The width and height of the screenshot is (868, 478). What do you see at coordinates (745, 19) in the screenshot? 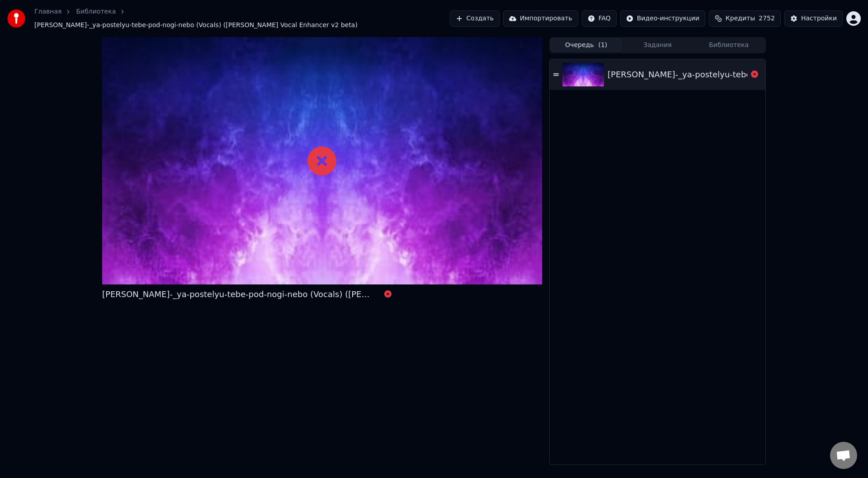
I see `button: Кредиты2752` at bounding box center [745, 19].